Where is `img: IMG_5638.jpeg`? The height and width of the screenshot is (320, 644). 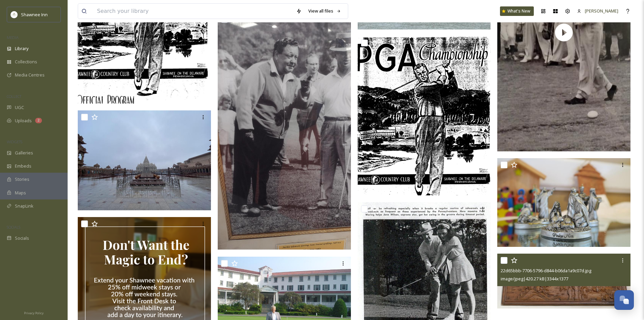
img: IMG_5638.jpeg is located at coordinates (144, 160).